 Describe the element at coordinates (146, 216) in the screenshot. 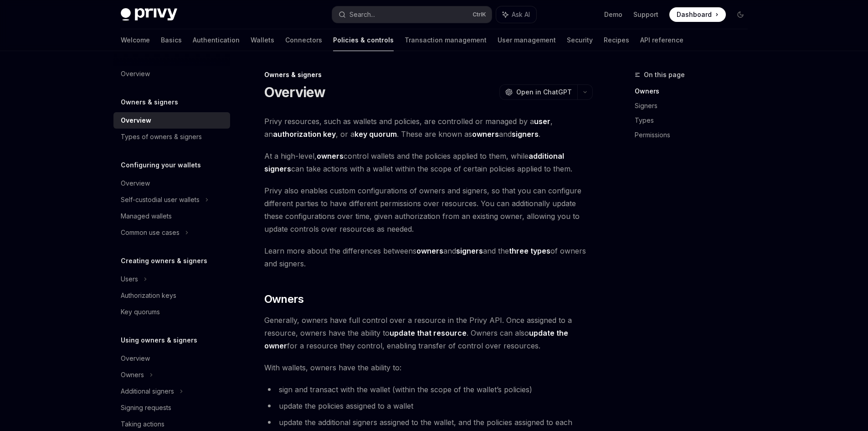

I see `div: Managed wallets` at that location.